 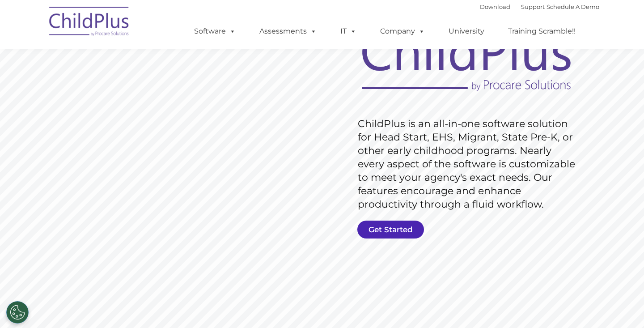 I want to click on a: Get Started, so click(x=390, y=230).